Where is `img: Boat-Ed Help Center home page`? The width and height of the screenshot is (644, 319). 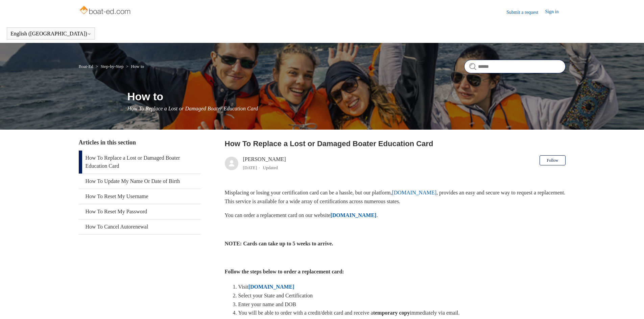 img: Boat-Ed Help Center home page is located at coordinates (105, 11).